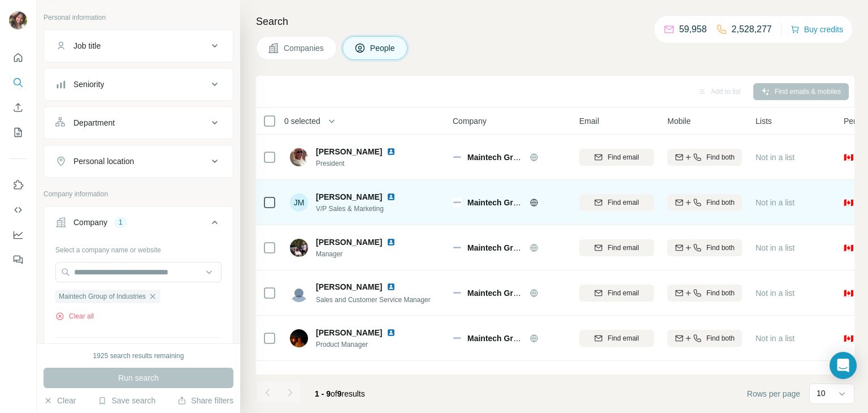 The width and height of the screenshot is (868, 413). What do you see at coordinates (18, 234) in the screenshot?
I see `button: Dashboard` at bounding box center [18, 234].